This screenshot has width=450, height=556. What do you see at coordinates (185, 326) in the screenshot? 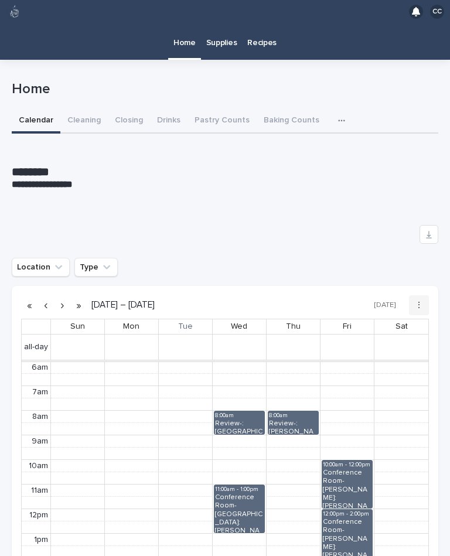
I see `a: September 16, 2025` at bounding box center [185, 326].